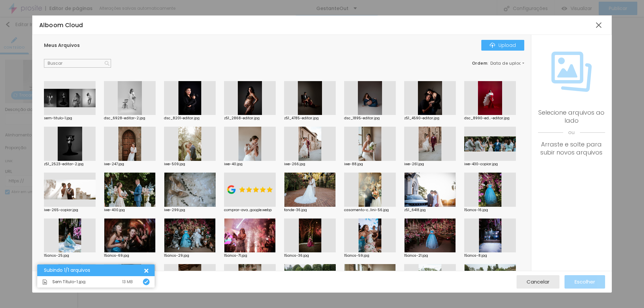 The width and height of the screenshot is (644, 308). What do you see at coordinates (250, 118) in the screenshot?
I see `div: z51_2868-editar.jpg` at bounding box center [250, 118].